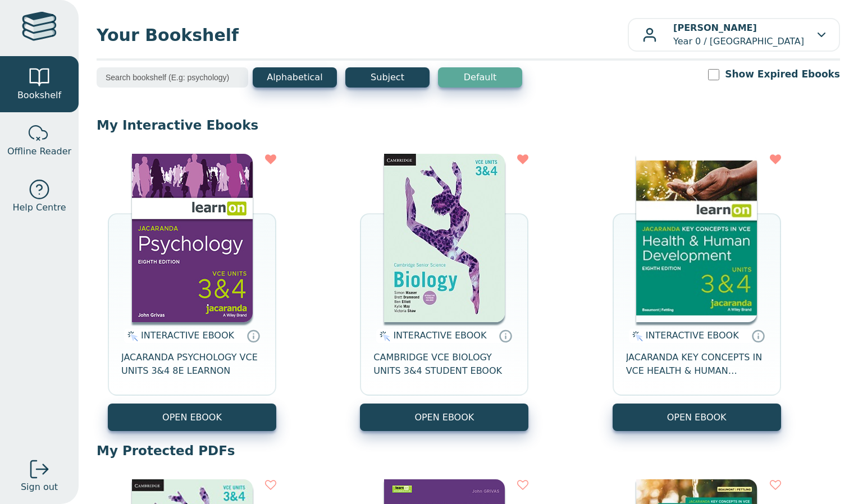  Describe the element at coordinates (387, 77) in the screenshot. I see `button: Subject` at that location.